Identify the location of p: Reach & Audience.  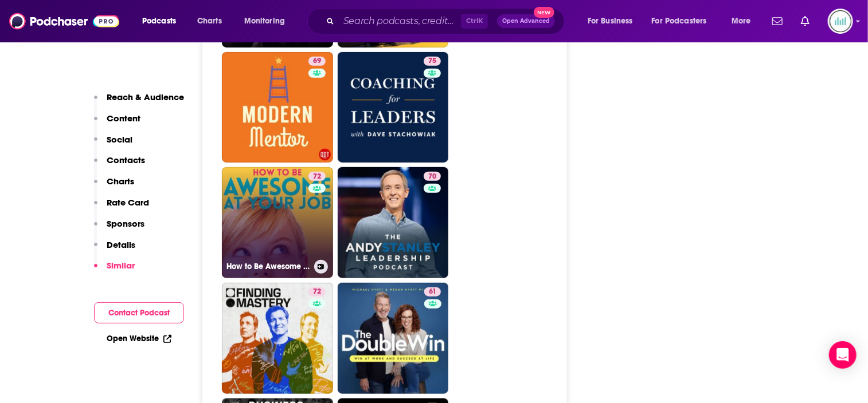
(145, 97).